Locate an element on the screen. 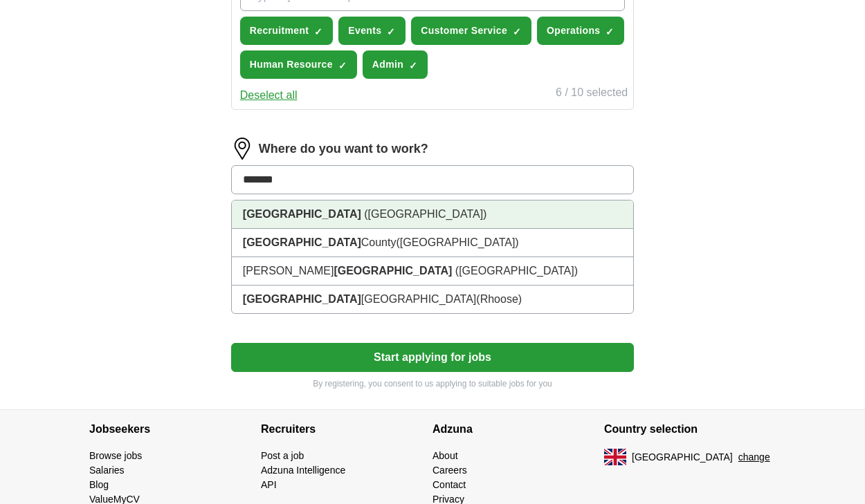  button: Human Resource✓ is located at coordinates (298, 64).